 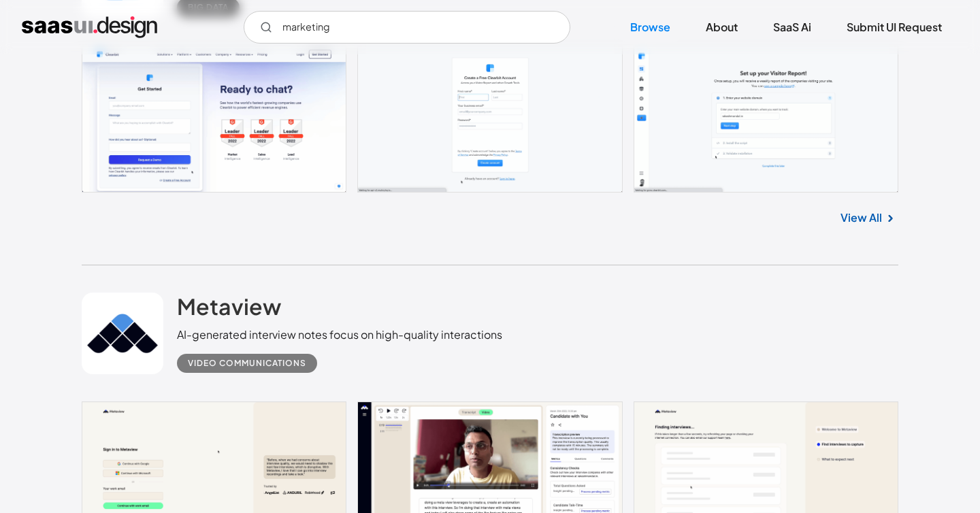 I want to click on a: home, so click(x=89, y=28).